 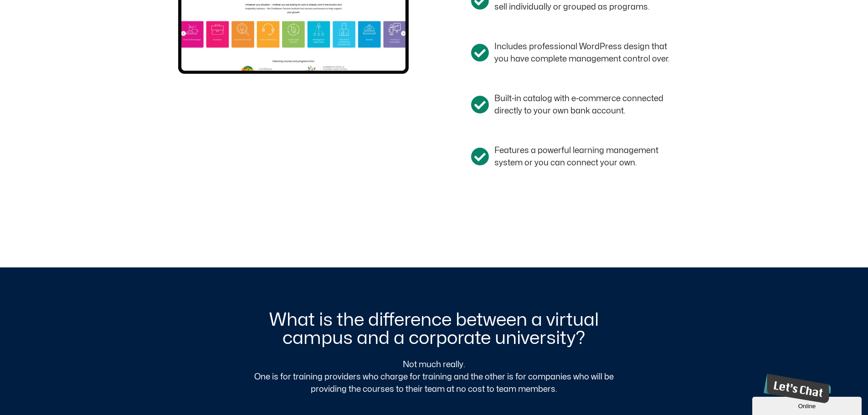 I want to click on img: Chat attention grabber, so click(x=39, y=18).